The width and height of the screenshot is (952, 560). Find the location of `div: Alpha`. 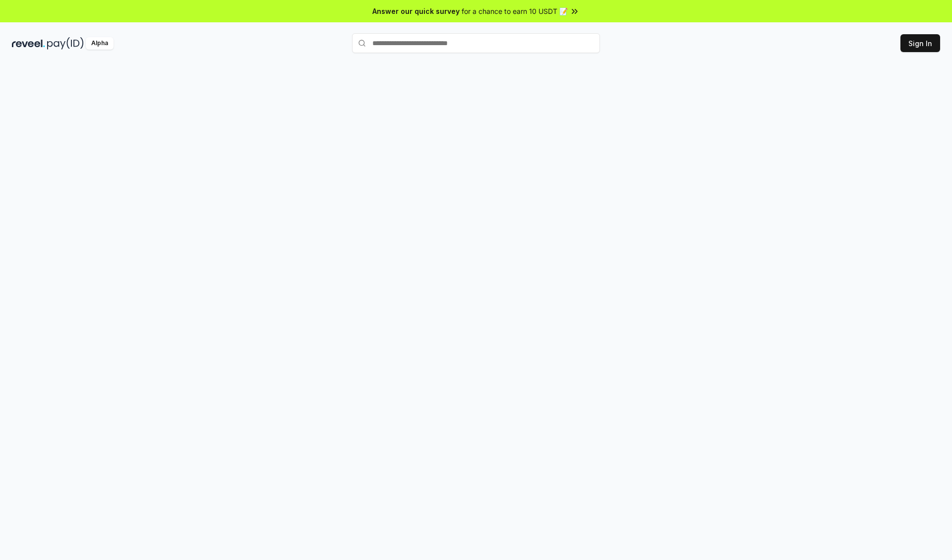

div: Alpha is located at coordinates (100, 43).